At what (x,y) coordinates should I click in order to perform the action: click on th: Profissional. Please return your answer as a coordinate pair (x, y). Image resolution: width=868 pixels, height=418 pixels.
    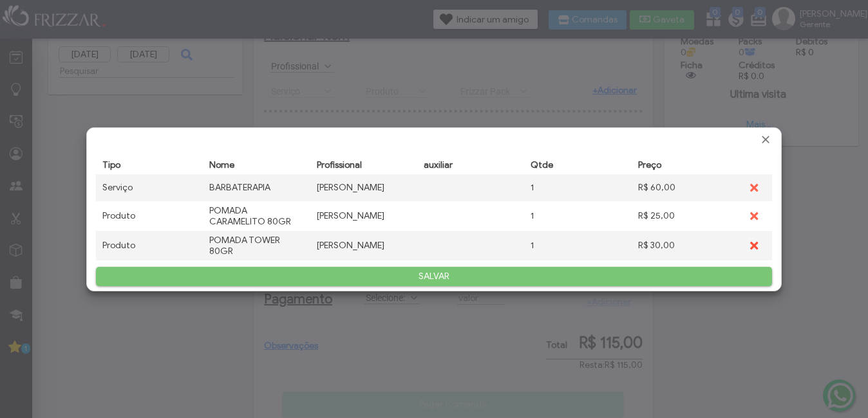
    Looking at the image, I should click on (364, 165).